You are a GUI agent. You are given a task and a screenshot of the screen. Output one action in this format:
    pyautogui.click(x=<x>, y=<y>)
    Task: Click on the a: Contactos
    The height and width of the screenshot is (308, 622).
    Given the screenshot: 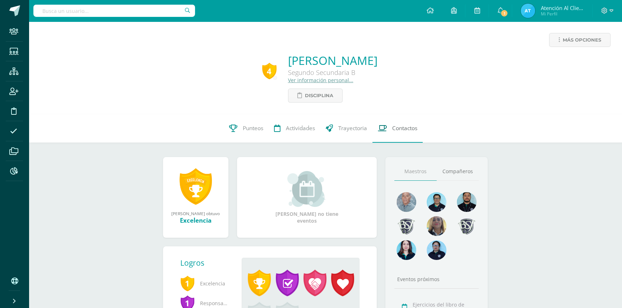 What is the action you would take?
    pyautogui.click(x=397, y=128)
    